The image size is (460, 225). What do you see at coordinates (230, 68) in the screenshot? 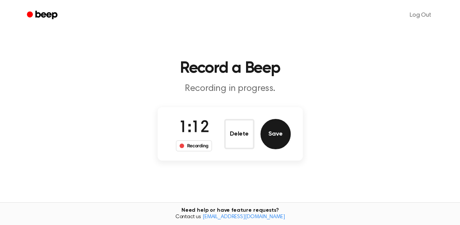
I see `h1: Record a Beep` at bounding box center [230, 68].